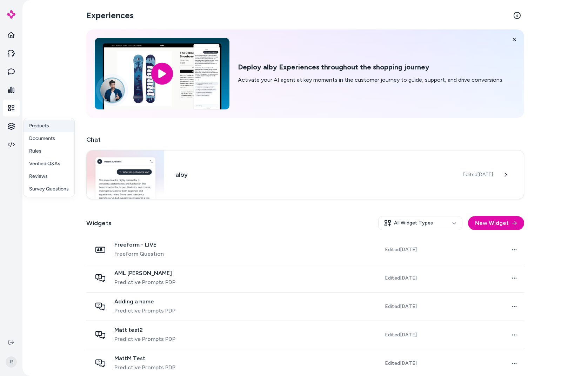 This screenshot has height=376, width=588. What do you see at coordinates (42, 138) in the screenshot?
I see `p: Documents` at bounding box center [42, 138].